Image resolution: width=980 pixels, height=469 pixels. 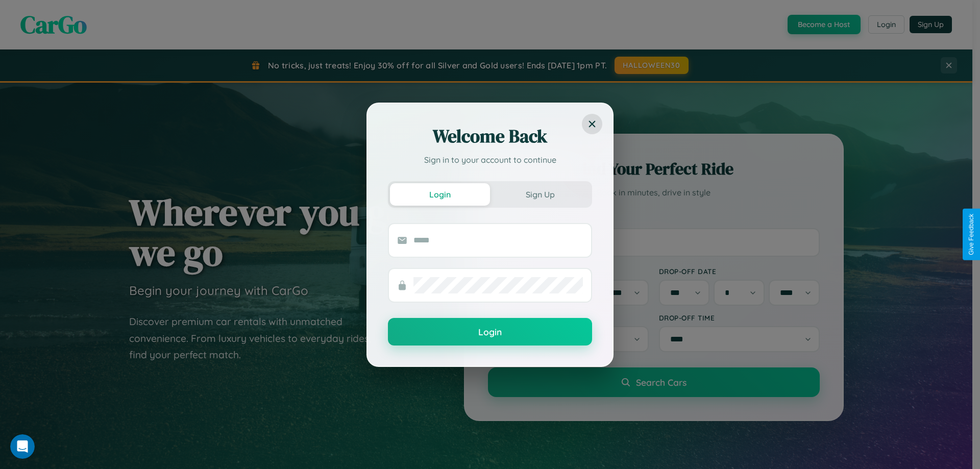 I want to click on h2: Welcome Back, so click(x=490, y=136).